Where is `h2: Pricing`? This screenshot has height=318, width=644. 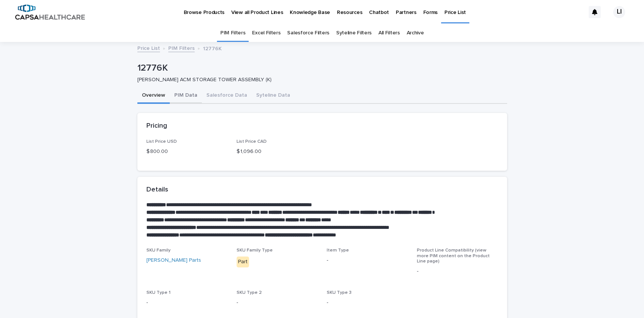 h2: Pricing is located at coordinates (157, 126).